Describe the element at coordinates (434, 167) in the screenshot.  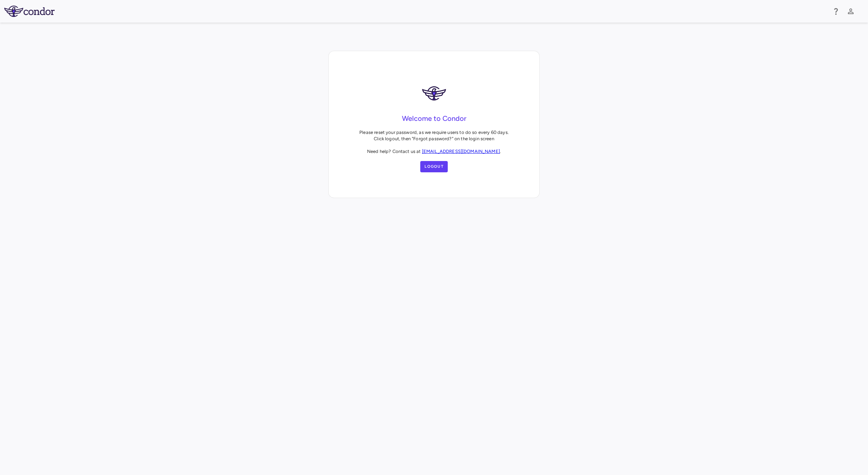
I see `button: Logout` at that location.